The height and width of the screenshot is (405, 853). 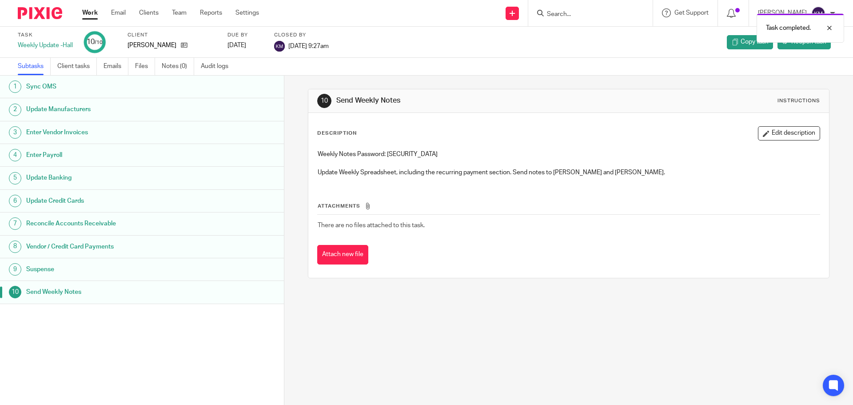 I want to click on h1: Suspense, so click(x=109, y=269).